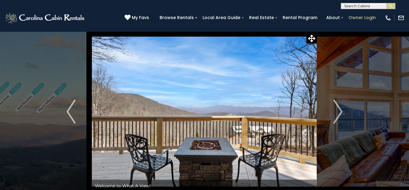  Describe the element at coordinates (388, 18) in the screenshot. I see `img: phone-regular-white.png` at that location.